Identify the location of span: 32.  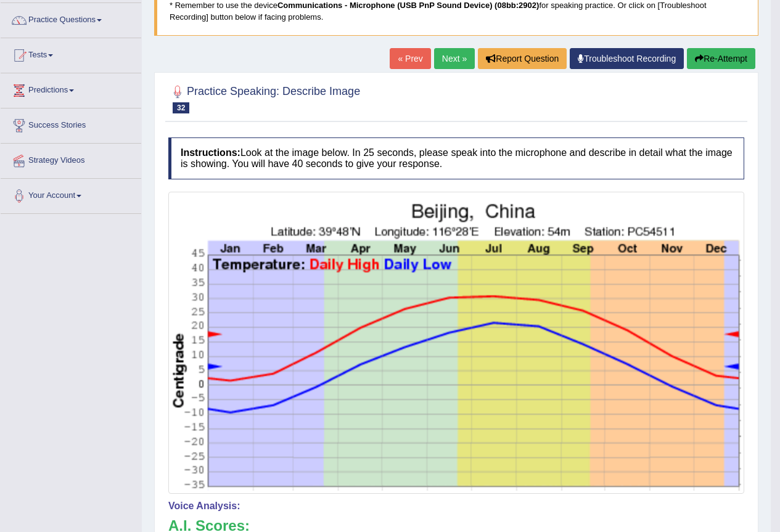
(181, 108).